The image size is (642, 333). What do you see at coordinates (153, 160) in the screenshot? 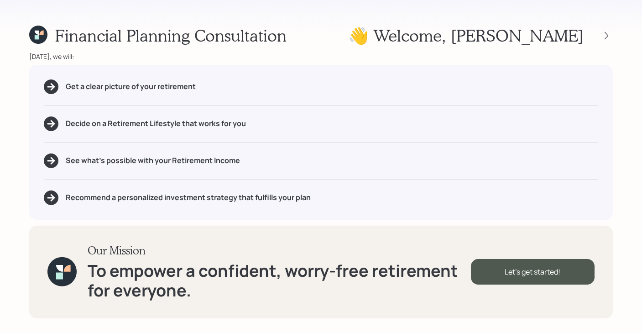
I see `h5: See what's possible with your Retirement Income` at bounding box center [153, 160].